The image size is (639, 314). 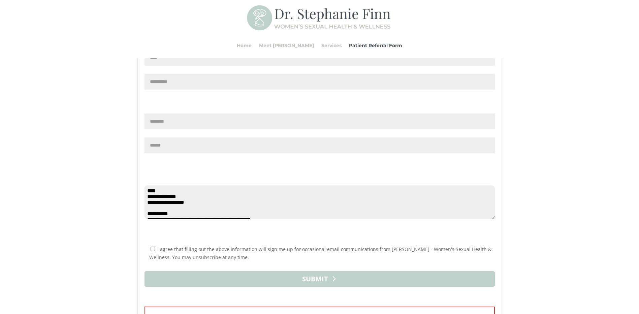 I want to click on a: Home, so click(x=244, y=45).